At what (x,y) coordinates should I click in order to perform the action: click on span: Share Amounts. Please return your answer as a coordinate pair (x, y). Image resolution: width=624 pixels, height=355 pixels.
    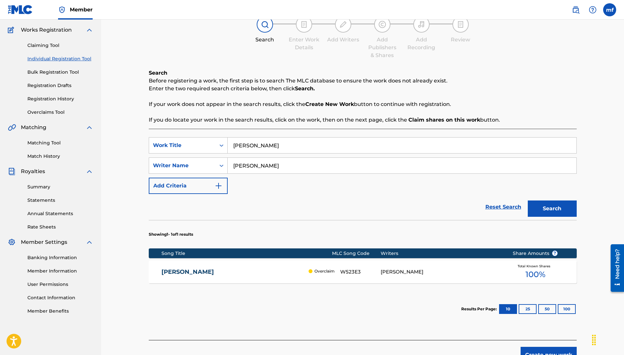
    Looking at the image, I should click on (535, 253).